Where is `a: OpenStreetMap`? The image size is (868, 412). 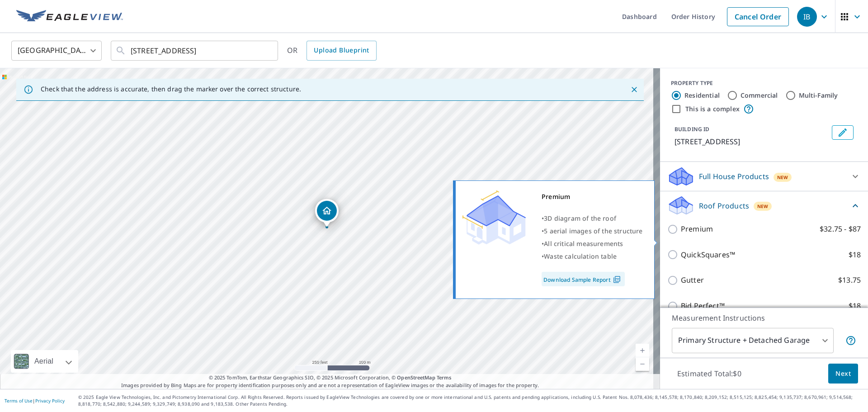 a: OpenStreetMap is located at coordinates (416, 377).